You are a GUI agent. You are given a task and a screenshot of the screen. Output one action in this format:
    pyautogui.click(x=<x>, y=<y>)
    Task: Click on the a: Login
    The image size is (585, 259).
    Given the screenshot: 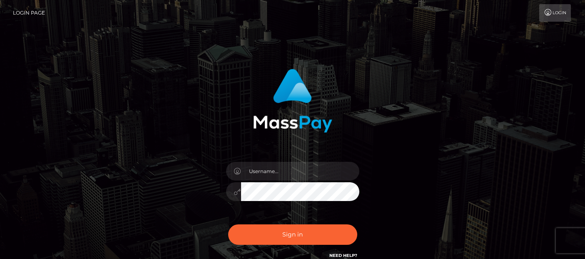 What is the action you would take?
    pyautogui.click(x=555, y=13)
    